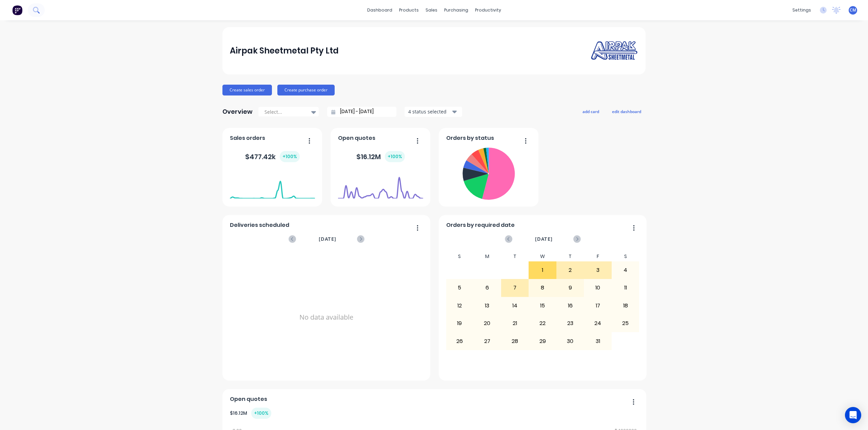 This screenshot has width=868, height=430. Describe the element at coordinates (17, 10) in the screenshot. I see `img: Factory` at that location.